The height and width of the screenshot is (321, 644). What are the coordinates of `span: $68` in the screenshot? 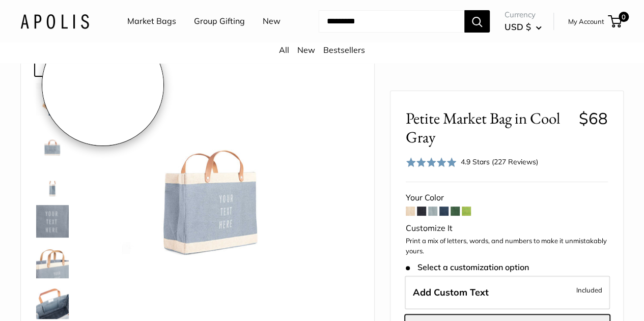 It's located at (593, 118).